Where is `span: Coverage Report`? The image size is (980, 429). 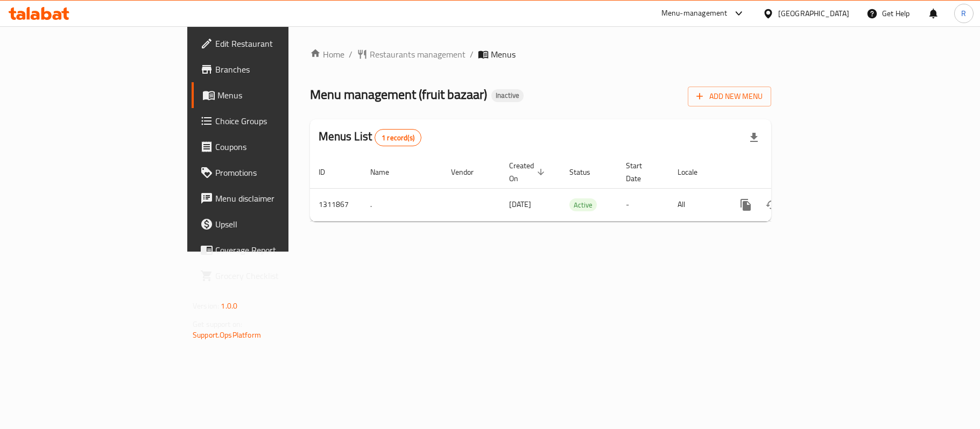
span: Coverage Report is located at coordinates (279, 250).